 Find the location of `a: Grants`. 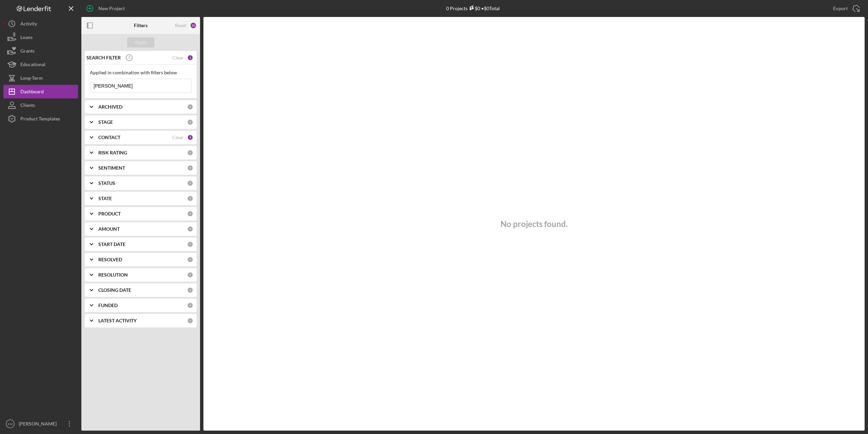

a: Grants is located at coordinates (41, 51).